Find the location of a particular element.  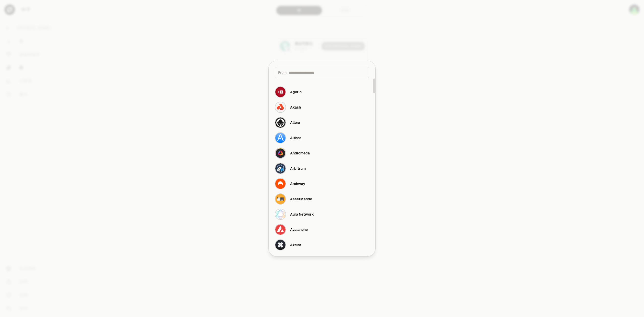

div: Arbitrum is located at coordinates (298, 169).